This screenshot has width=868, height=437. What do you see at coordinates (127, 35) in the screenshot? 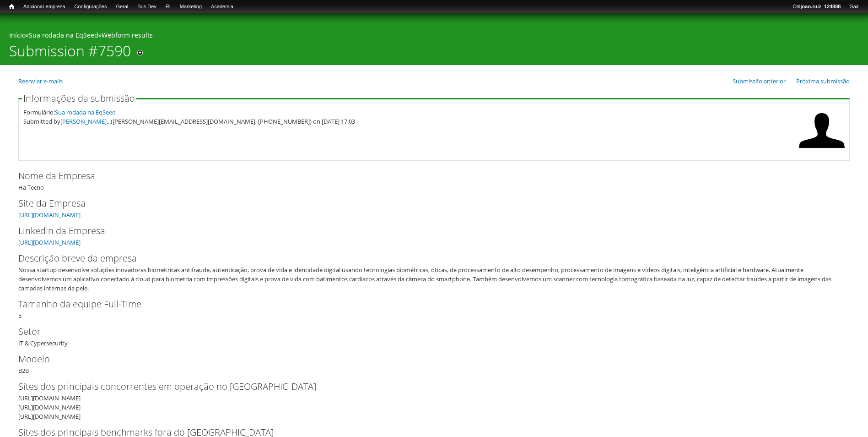
I see `a: Webform results` at bounding box center [127, 35].